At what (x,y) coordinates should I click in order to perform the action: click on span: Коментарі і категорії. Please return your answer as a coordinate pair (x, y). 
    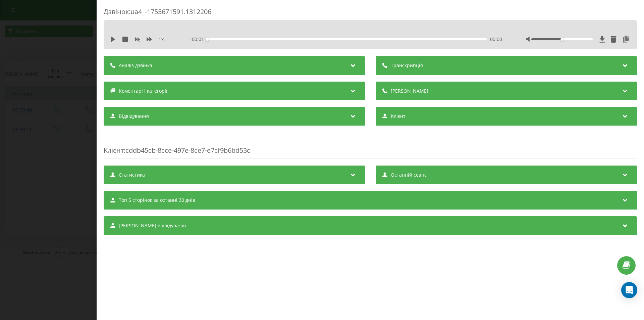
    Looking at the image, I should click on (143, 91).